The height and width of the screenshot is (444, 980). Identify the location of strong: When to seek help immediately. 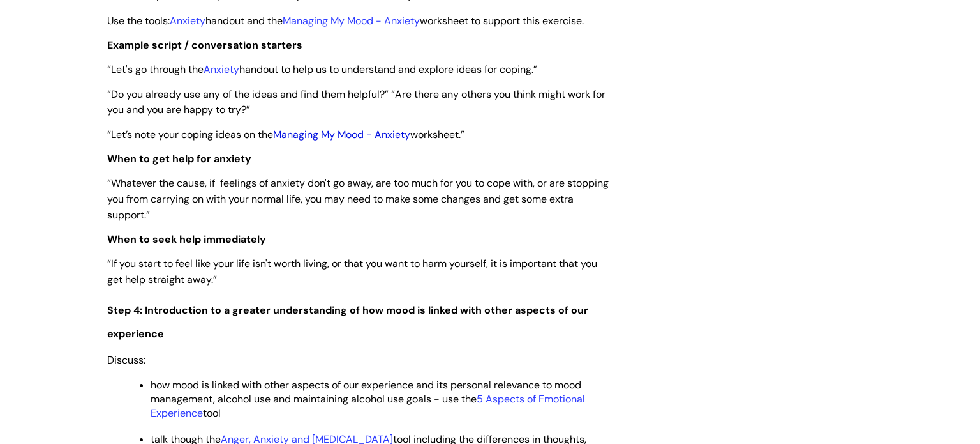
(186, 239).